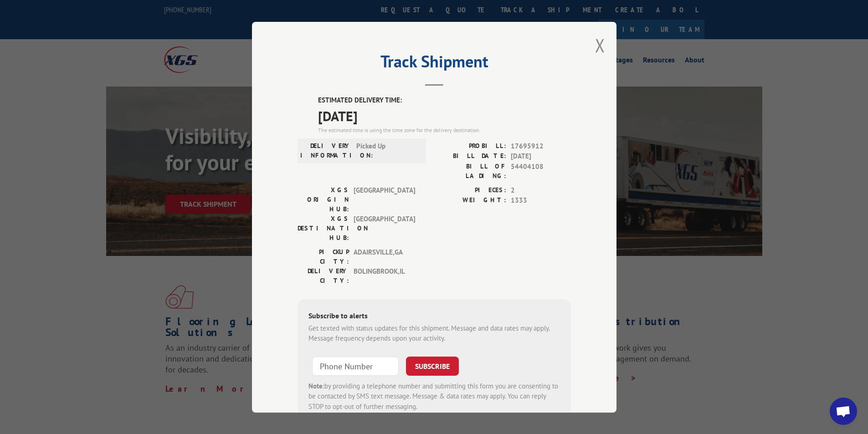  What do you see at coordinates (387, 150) in the screenshot?
I see `span: Picked Up` at bounding box center [387, 150].